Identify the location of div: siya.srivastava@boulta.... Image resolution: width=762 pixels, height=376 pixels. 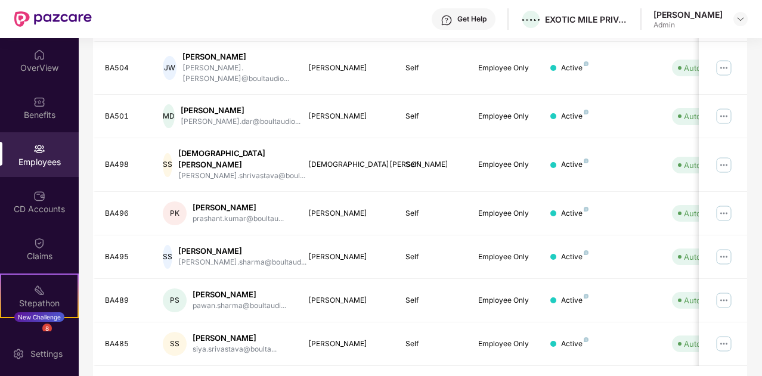
(234, 349).